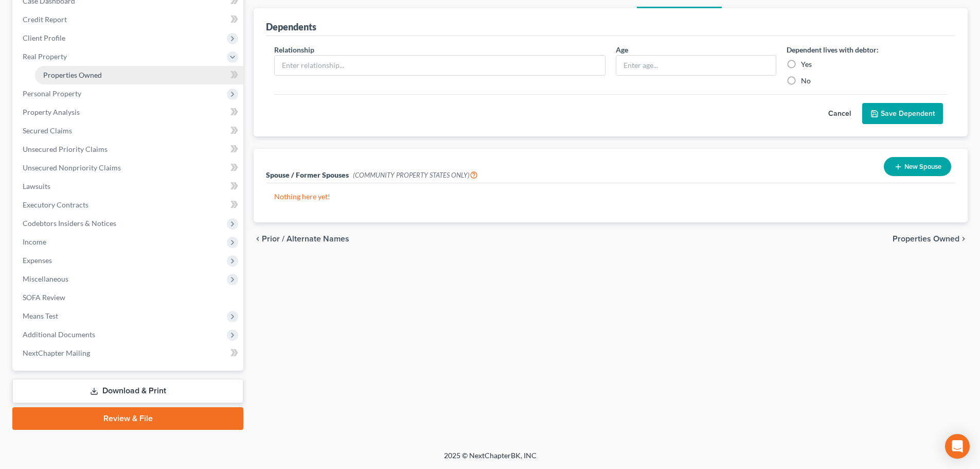 The width and height of the screenshot is (980, 469). I want to click on span: (COMMUNITY PROPERTY STATES ONLY), so click(415, 175).